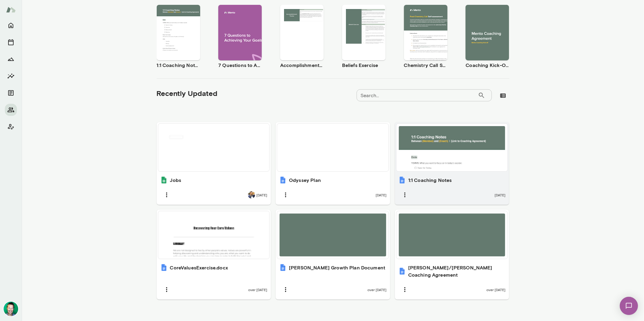  Describe the element at coordinates (11, 10) in the screenshot. I see `img: Mento` at that location.